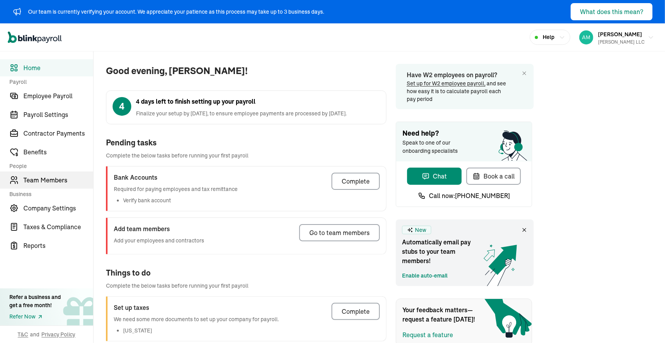  What do you see at coordinates (435, 176) in the screenshot?
I see `div: Chat` at bounding box center [435, 176].